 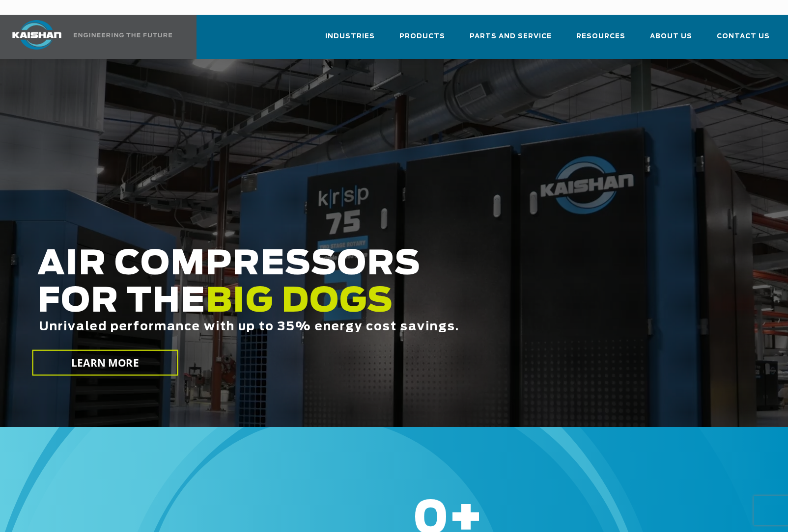 I want to click on a: Resources, so click(x=601, y=40).